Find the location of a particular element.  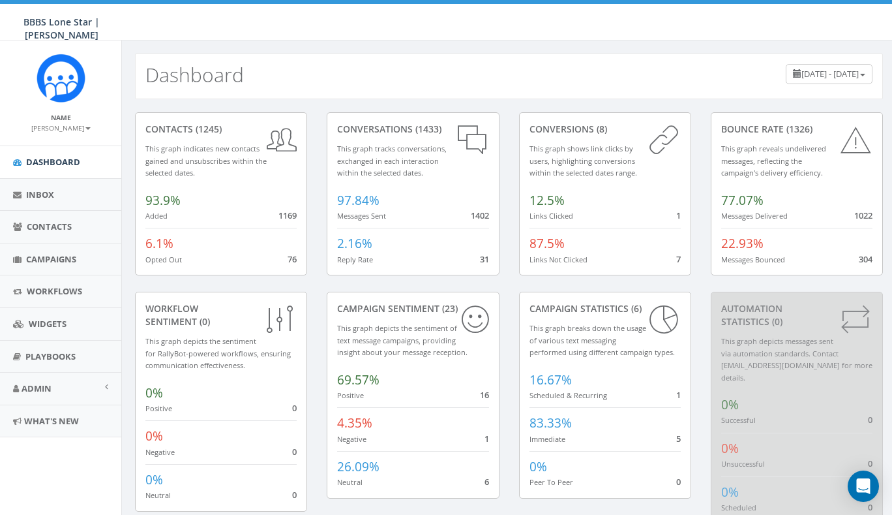

div: Campaign Statistics is located at coordinates (605, 309).